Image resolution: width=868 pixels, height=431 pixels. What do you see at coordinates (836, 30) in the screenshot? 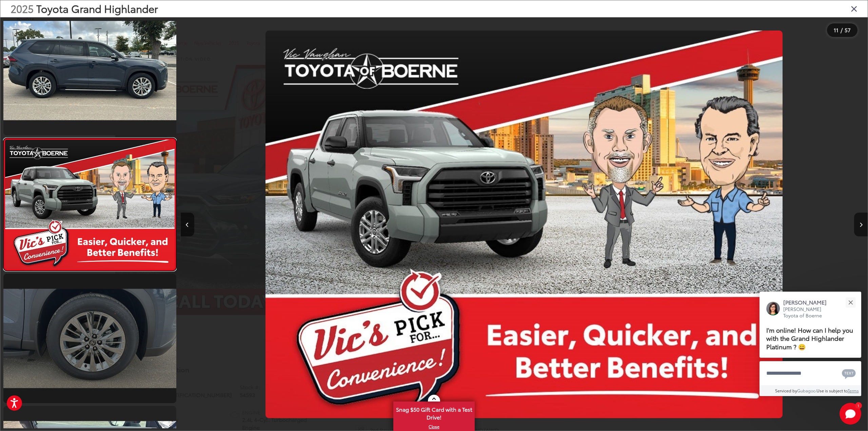
I see `span: 11` at bounding box center [836, 30].